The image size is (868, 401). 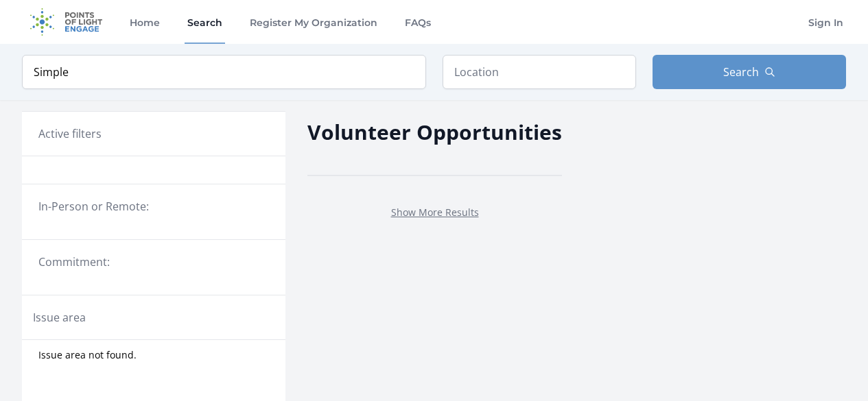 I want to click on span: Search, so click(x=740, y=72).